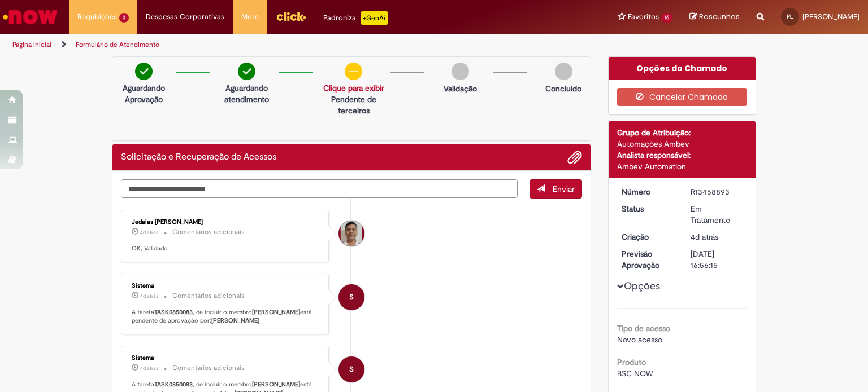  What do you see at coordinates (574, 157) in the screenshot?
I see `button: Adicionar anexos` at bounding box center [574, 157].